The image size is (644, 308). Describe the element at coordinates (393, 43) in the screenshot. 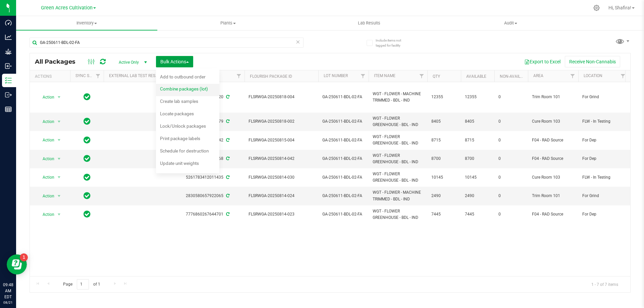

I see `span: Include items not tagged for facility` at that location.